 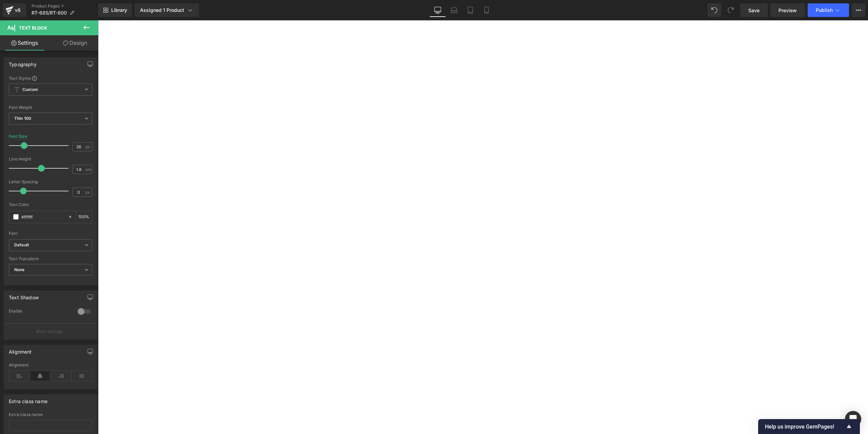 What do you see at coordinates (471, 10) in the screenshot?
I see `a: Tablet` at bounding box center [471, 10].